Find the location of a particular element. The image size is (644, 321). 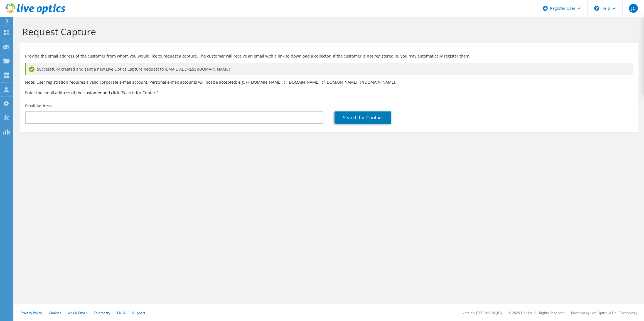

li: Powered by Live Optics, a Dell Technology is located at coordinates (604, 313).